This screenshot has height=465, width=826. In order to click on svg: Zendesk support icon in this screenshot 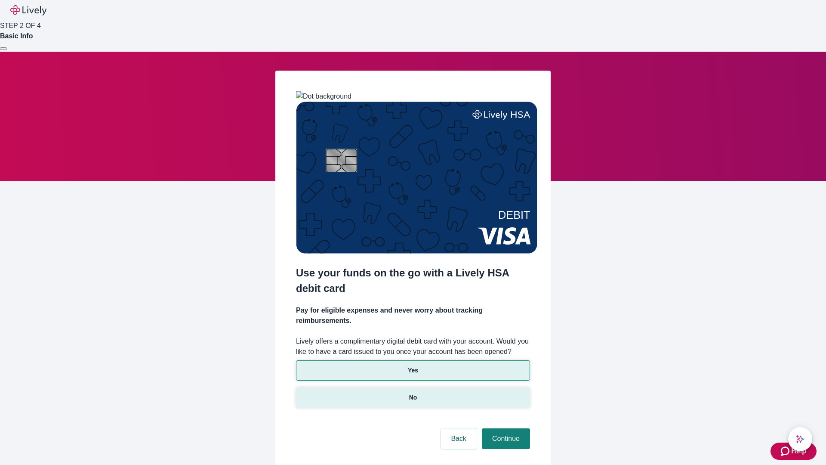, I will do `click(786, 451)`.